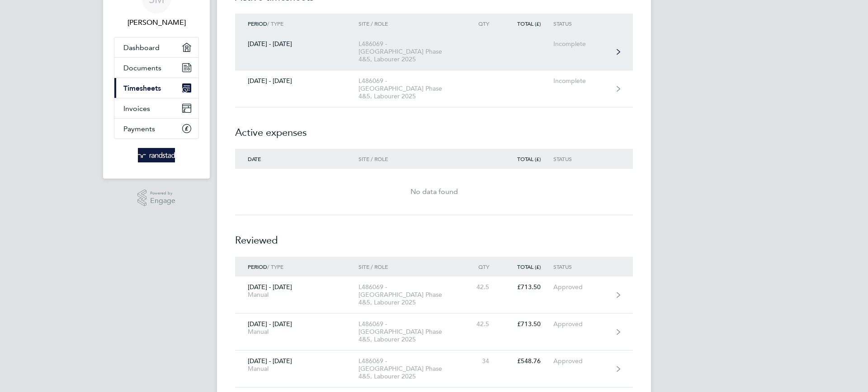 This screenshot has width=868, height=392. Describe the element at coordinates (163, 201) in the screenshot. I see `span: Engage` at that location.